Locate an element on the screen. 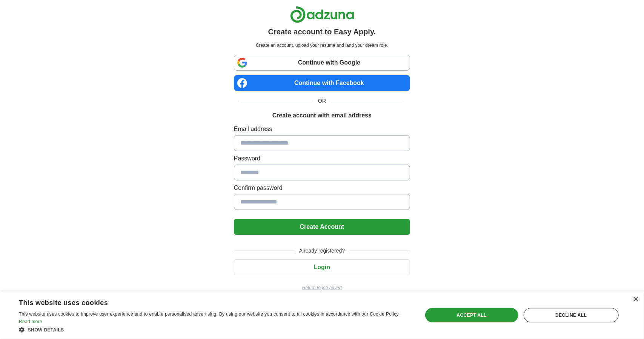  div: Close is located at coordinates (635, 300).